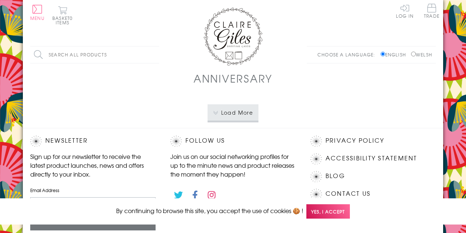 The height and width of the screenshot is (233, 466). Describe the element at coordinates (64, 20) in the screenshot. I see `span: 0 items` at that location.